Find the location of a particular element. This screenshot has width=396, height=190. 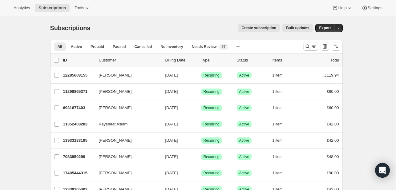

p: ID is located at coordinates (79, 60).